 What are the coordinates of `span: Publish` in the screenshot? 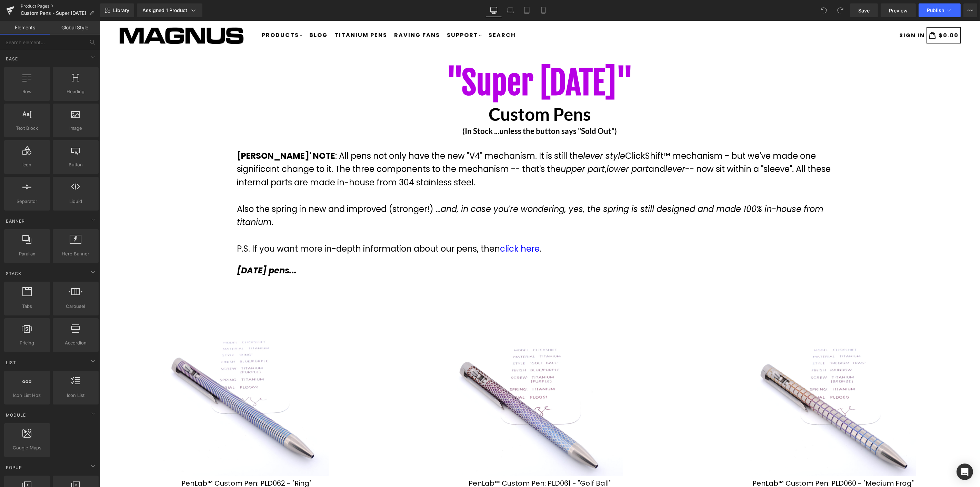 It's located at (936, 10).